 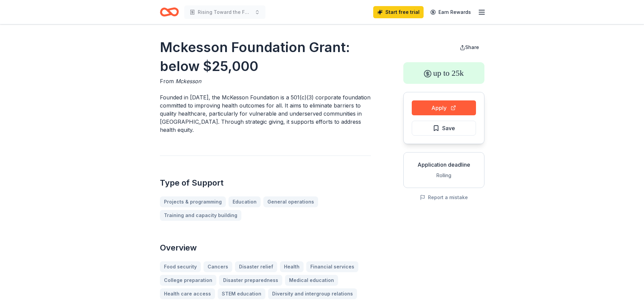 I want to click on span: Share, so click(x=472, y=47).